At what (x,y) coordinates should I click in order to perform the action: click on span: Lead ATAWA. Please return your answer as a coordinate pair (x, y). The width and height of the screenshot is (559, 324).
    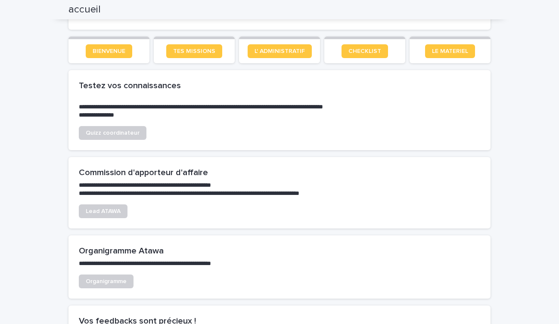
    Looking at the image, I should click on (103, 212).